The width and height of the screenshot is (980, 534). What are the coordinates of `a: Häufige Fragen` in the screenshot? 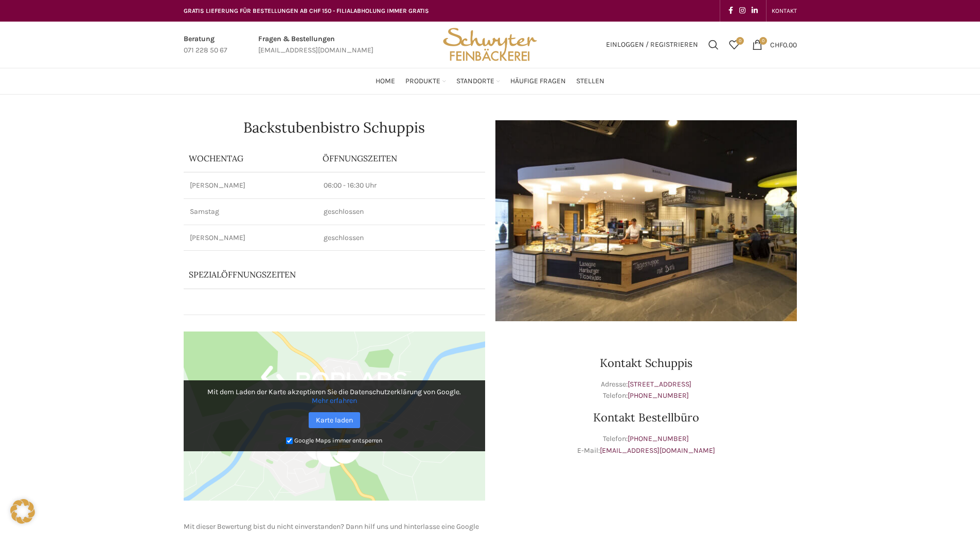 It's located at (538, 81).